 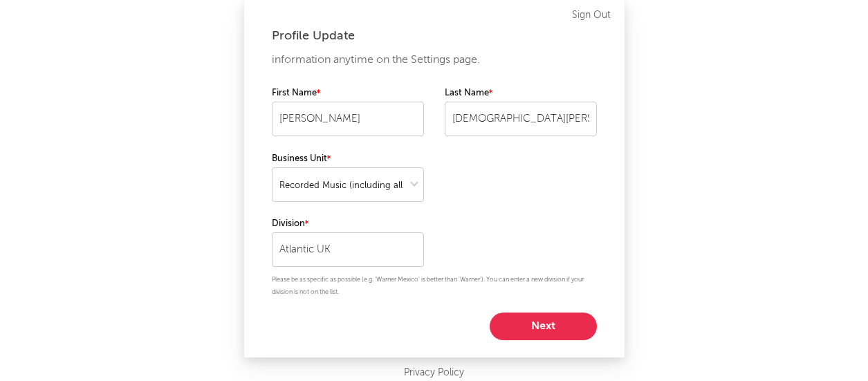 What do you see at coordinates (433, 372) in the screenshot?
I see `a: Privacy Policy` at bounding box center [433, 372].